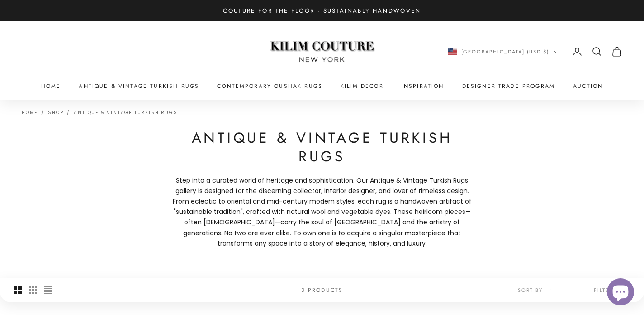 The width and height of the screenshot is (644, 315). Describe the element at coordinates (33, 290) in the screenshot. I see `button: Switch to smaller product images` at that location.